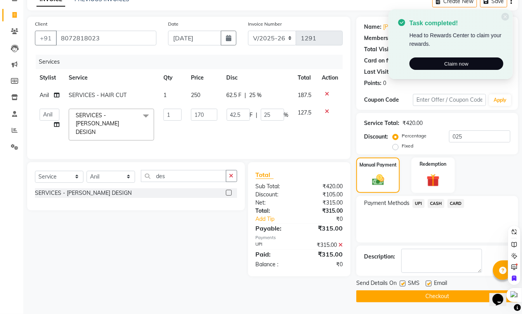  Describe the element at coordinates (323, 194) in the screenshot. I see `div: ₹105.00` at that location.